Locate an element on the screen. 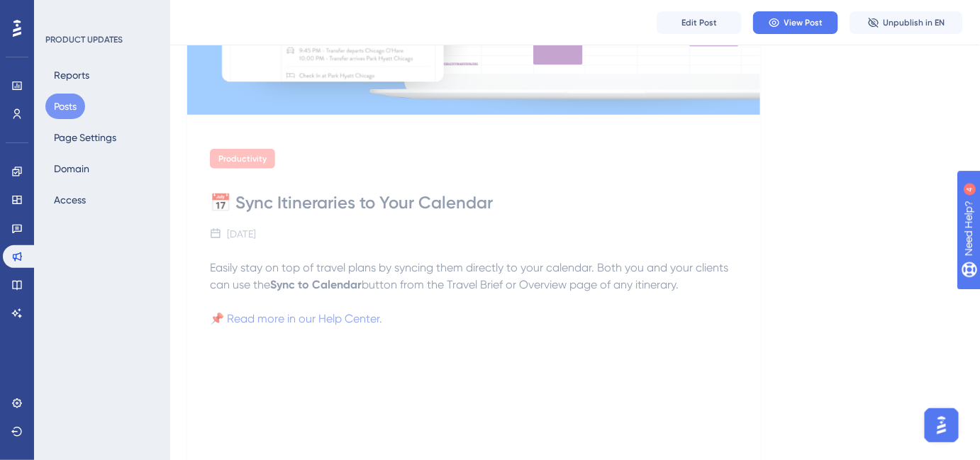 The image size is (980, 460). button: View Post is located at coordinates (795, 23).